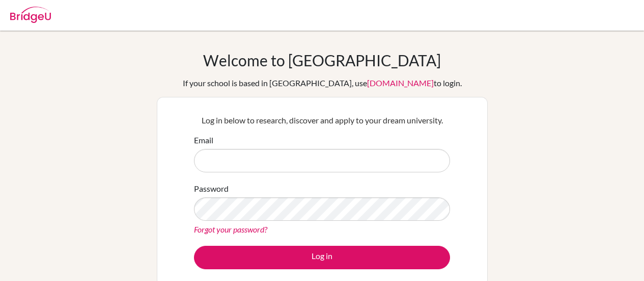 The width and height of the screenshot is (644, 281). Describe the element at coordinates (31, 15) in the screenshot. I see `img: Bridge-U` at that location.